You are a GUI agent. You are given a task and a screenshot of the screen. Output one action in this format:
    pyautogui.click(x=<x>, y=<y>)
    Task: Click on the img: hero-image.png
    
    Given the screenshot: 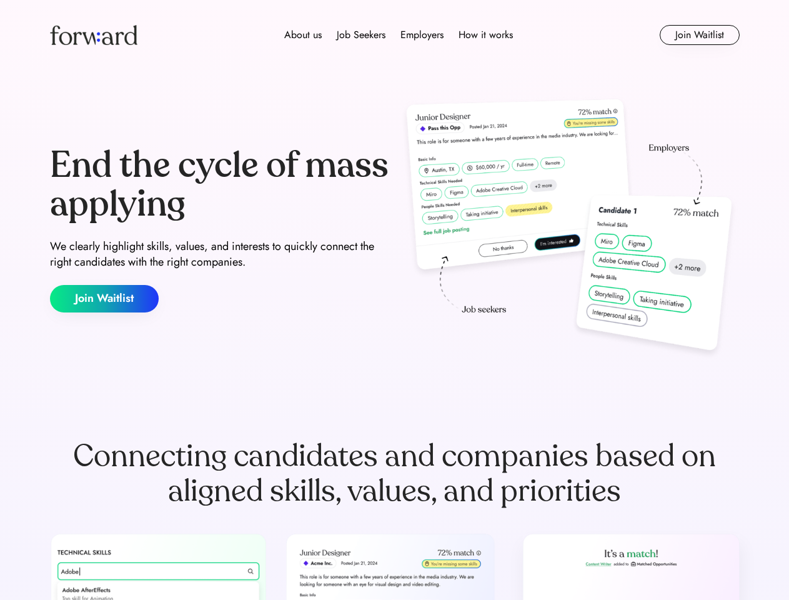 What is the action you would take?
    pyautogui.click(x=570, y=229)
    